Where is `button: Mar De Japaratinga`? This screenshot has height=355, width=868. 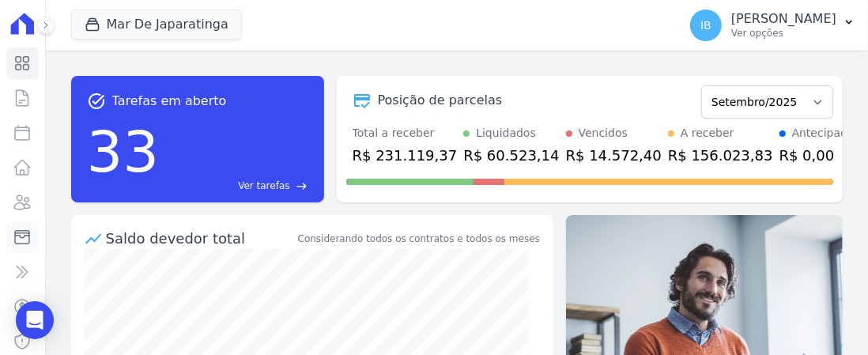 button: Mar De Japaratinga is located at coordinates (156, 25).